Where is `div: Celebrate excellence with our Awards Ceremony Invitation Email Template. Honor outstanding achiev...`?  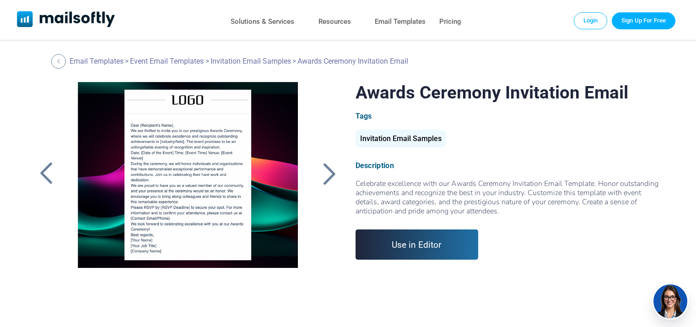
div: Celebrate excellence with our Awards Ceremony Invitation Email Template. Honor outstanding achiev... is located at coordinates (509, 197).